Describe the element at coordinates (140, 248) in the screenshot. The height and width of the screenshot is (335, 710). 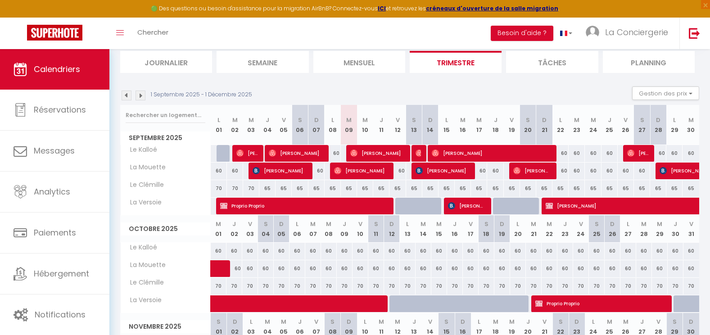
I see `span: Le Kalloé` at that location.